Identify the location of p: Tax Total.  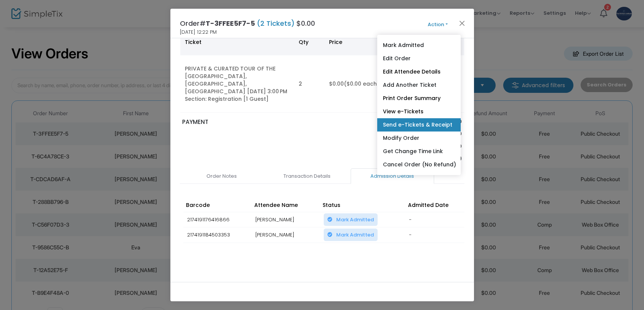
(394, 146).